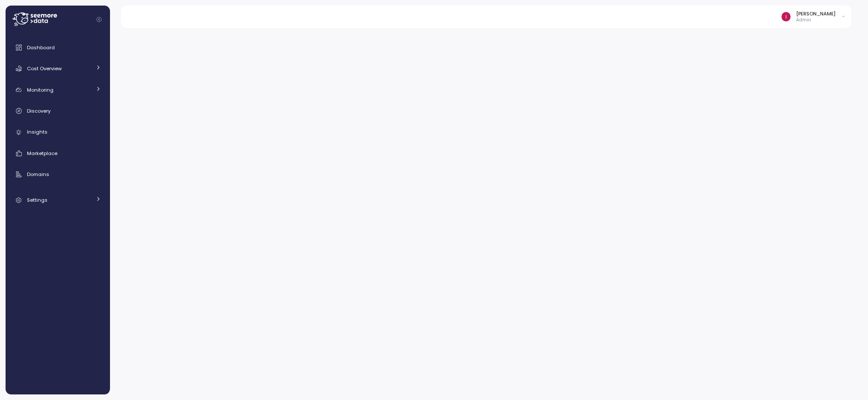  Describe the element at coordinates (99, 19) in the screenshot. I see `button: Collapse navigation` at that location.